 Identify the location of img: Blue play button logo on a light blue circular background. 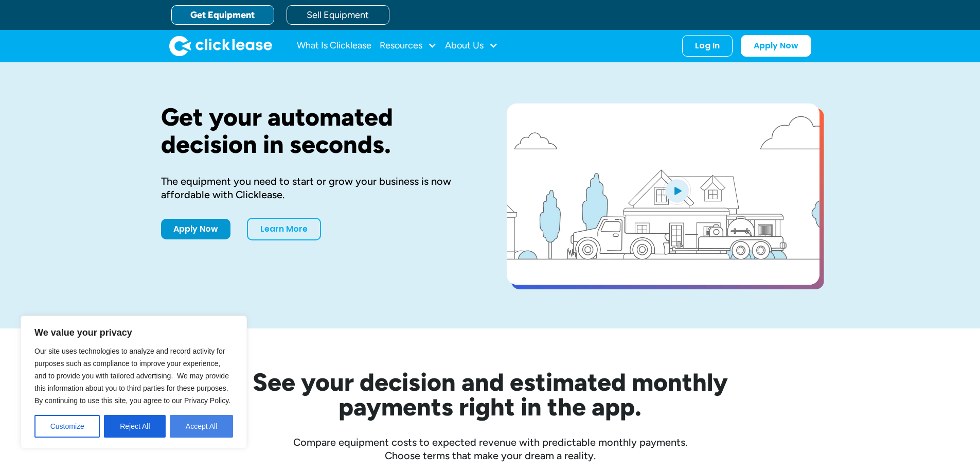
(677, 191).